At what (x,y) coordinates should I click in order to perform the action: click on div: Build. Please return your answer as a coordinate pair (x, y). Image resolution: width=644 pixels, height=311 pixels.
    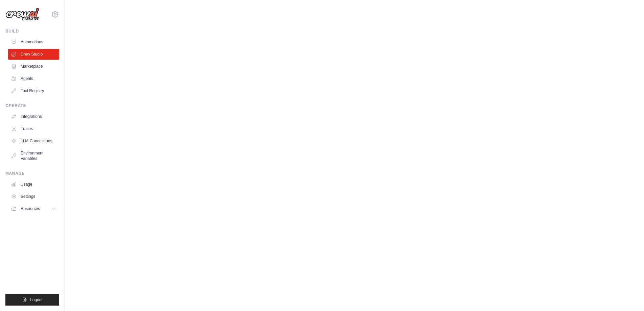
    Looking at the image, I should click on (32, 31).